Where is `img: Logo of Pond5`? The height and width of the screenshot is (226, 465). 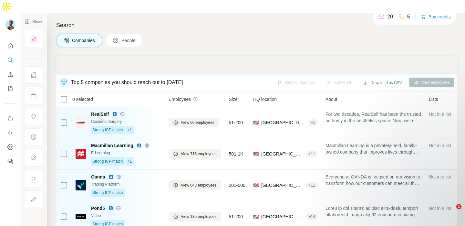 img: Logo of Pond5 is located at coordinates (81, 217).